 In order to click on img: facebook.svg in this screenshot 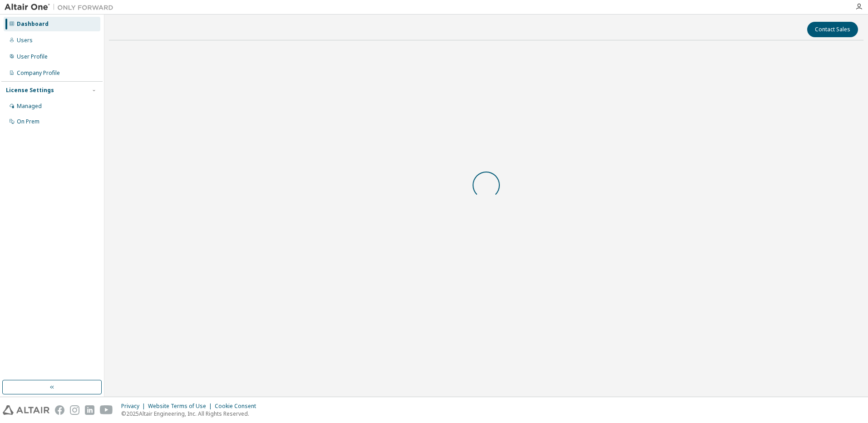, I will do `click(60, 410)`.